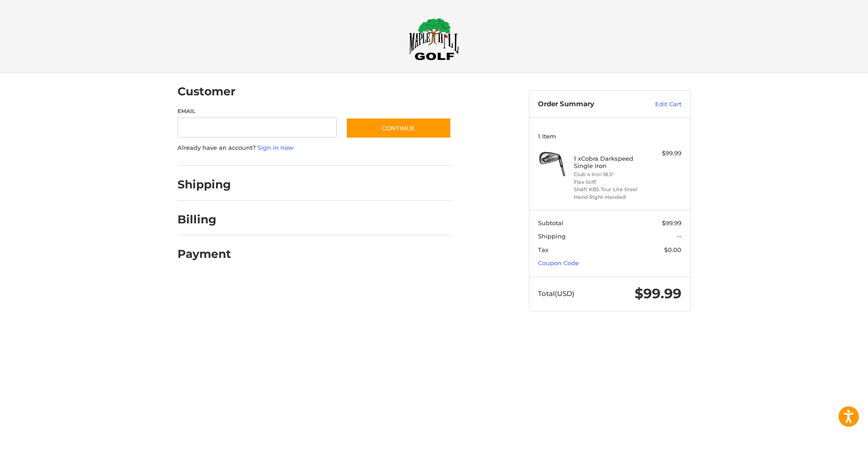 The width and height of the screenshot is (868, 454). Describe the element at coordinates (663, 154) in the screenshot. I see `div: $99.99` at that location.